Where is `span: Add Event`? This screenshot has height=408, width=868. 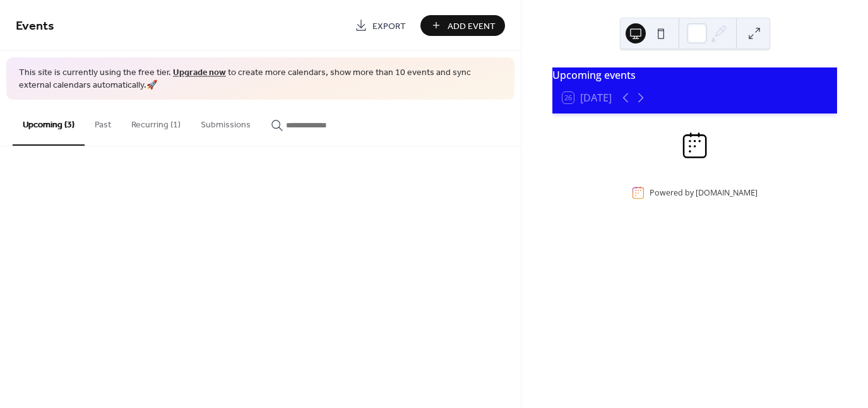
span: Add Event is located at coordinates (471, 26).